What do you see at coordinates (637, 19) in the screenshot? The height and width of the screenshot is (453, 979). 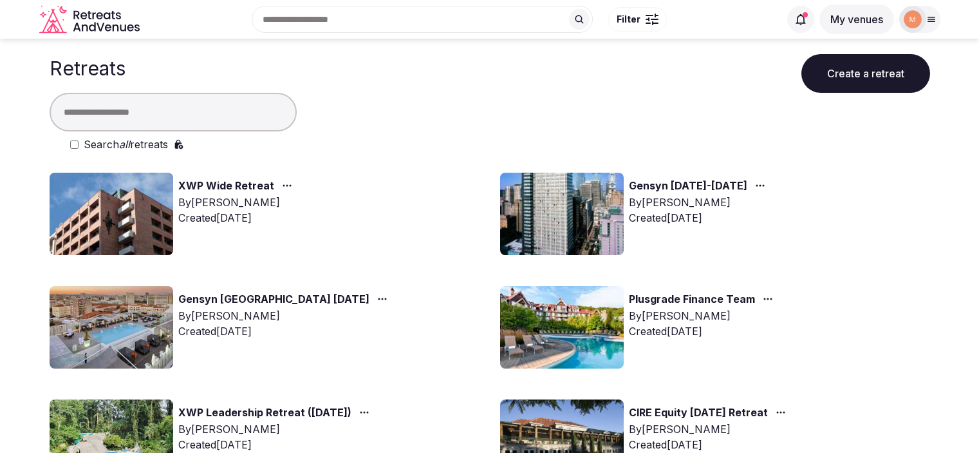 I see `button: Filter` at bounding box center [637, 19].